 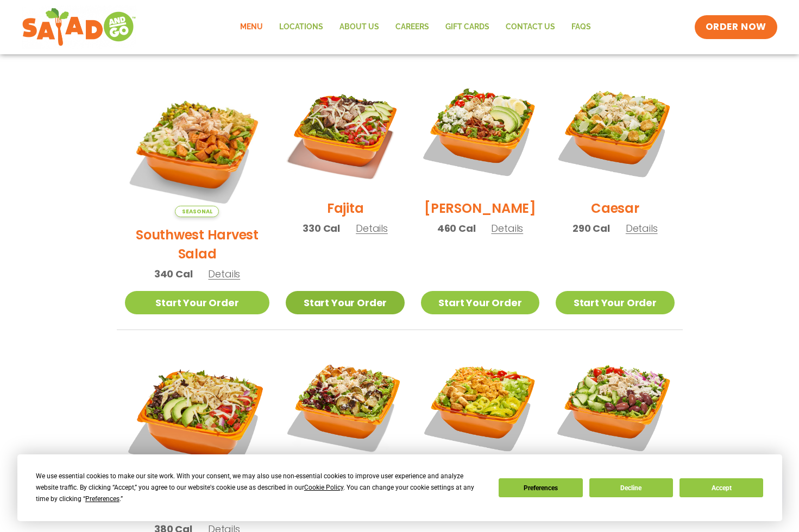 I want to click on a: Locations, so click(x=301, y=27).